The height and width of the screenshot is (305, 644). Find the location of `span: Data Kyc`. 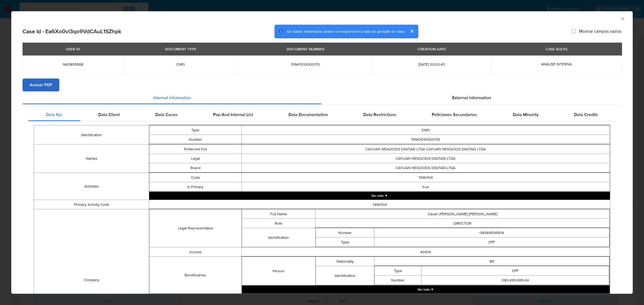

span: Data Kyc is located at coordinates (54, 115).